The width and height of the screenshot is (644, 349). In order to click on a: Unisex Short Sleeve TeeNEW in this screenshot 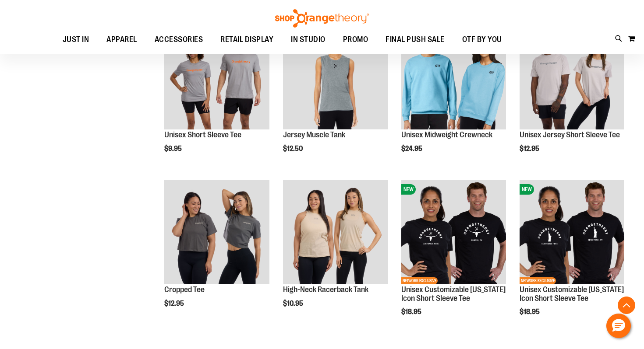, I will do `click(216, 78)`.